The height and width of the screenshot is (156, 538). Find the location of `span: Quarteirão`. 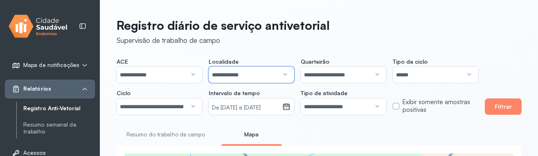

span: Quarteirão is located at coordinates (315, 62).